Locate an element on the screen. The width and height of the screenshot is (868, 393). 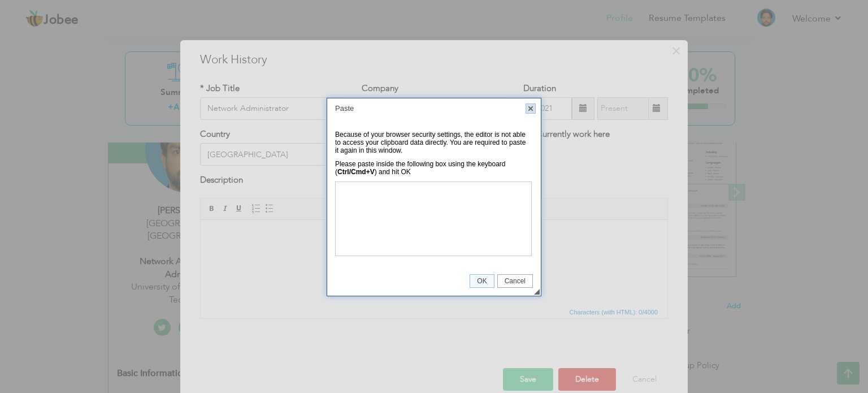
a: OK is located at coordinates (482, 281).